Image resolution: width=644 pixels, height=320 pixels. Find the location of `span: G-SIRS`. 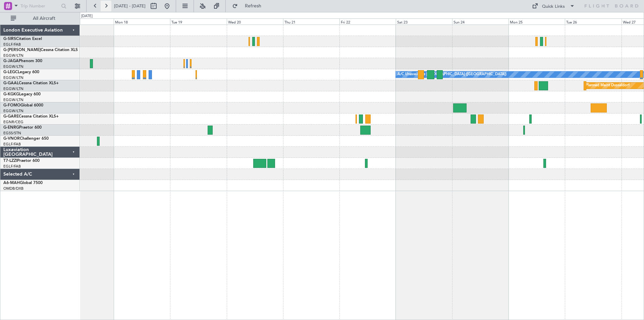

span: G-SIRS is located at coordinates (10, 39).